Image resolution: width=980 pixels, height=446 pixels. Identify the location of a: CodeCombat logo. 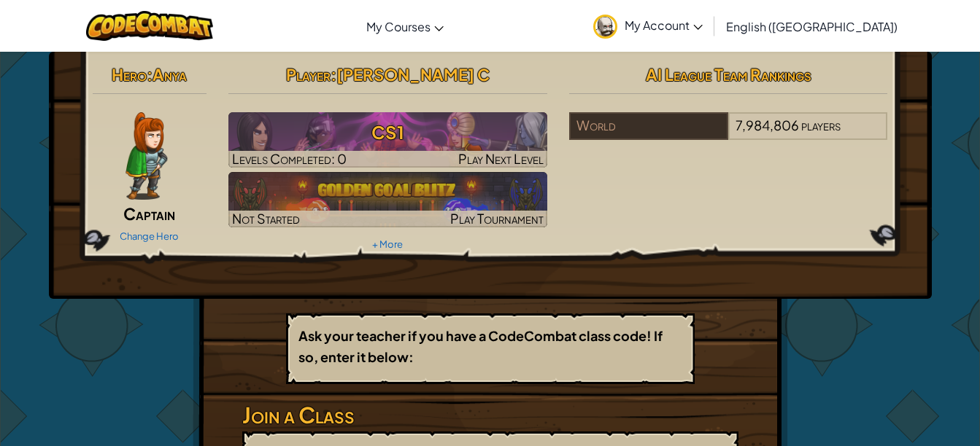
(150, 26).